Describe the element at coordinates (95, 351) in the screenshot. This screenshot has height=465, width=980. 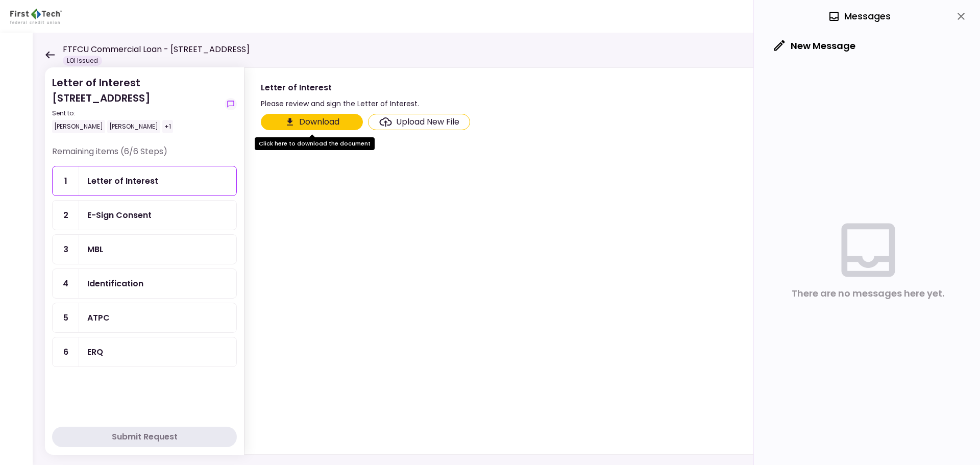
I see `div: ERQ` at that location.